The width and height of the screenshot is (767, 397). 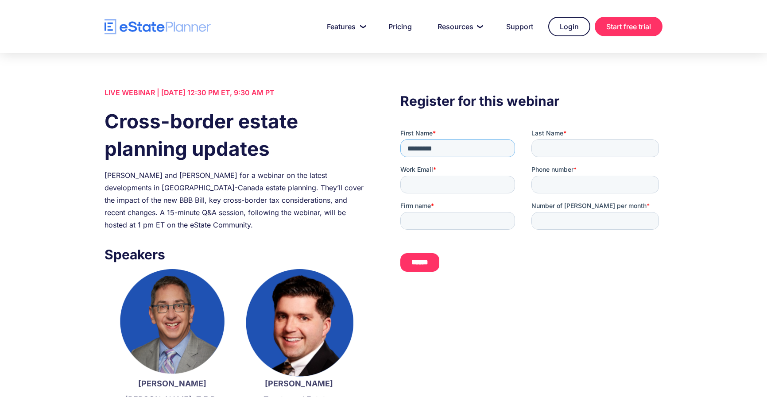 I want to click on h3: Speakers, so click(x=236, y=255).